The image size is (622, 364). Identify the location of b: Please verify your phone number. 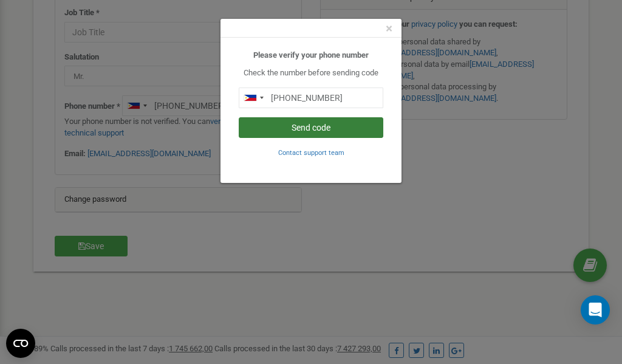
(311, 55).